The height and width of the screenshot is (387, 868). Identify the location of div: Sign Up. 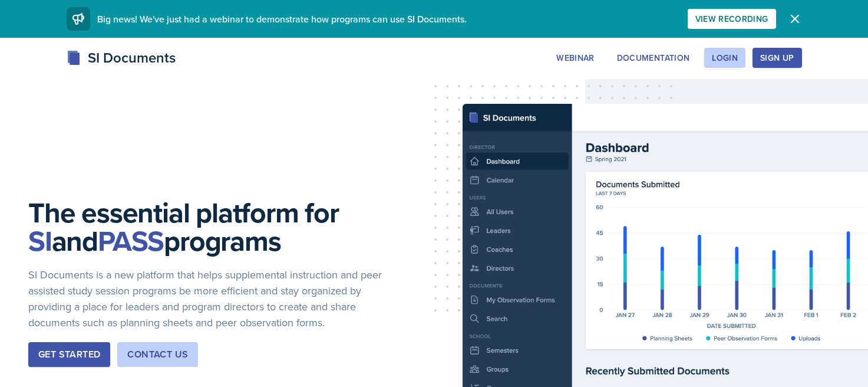
(777, 58).